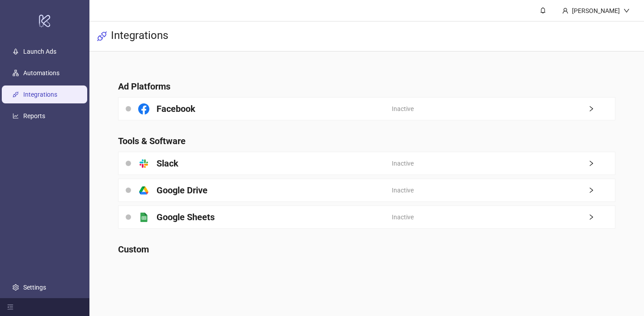 The image size is (644, 316). What do you see at coordinates (41, 73) in the screenshot?
I see `a: Automations` at bounding box center [41, 73].